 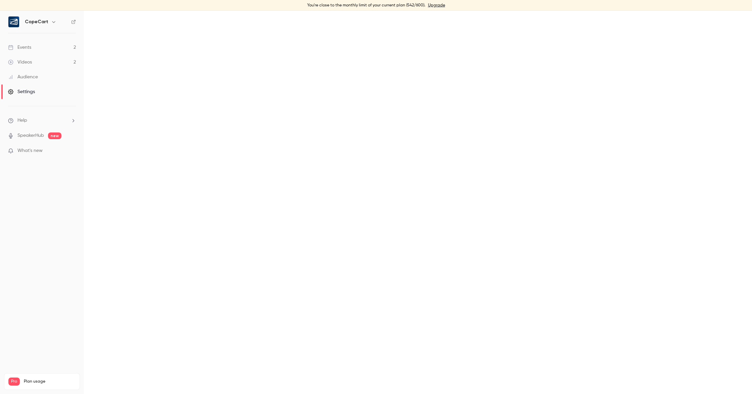 What do you see at coordinates (50, 381) in the screenshot?
I see `span: Plan usage` at bounding box center [50, 381].